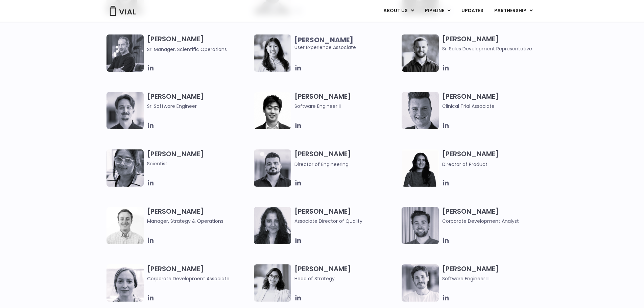 This screenshot has height=308, width=644. I want to click on span: Director of Engineering, so click(322, 164).